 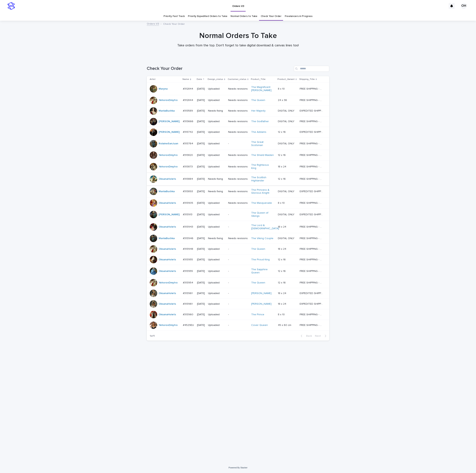 I want to click on button: Back, so click(x=306, y=336).